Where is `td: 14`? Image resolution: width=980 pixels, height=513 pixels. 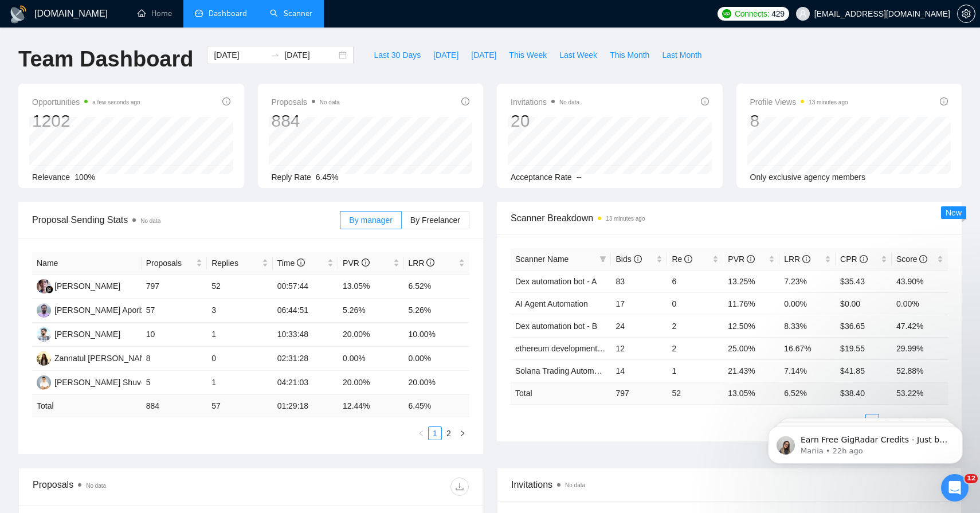
td: 14 is located at coordinates (639, 370).